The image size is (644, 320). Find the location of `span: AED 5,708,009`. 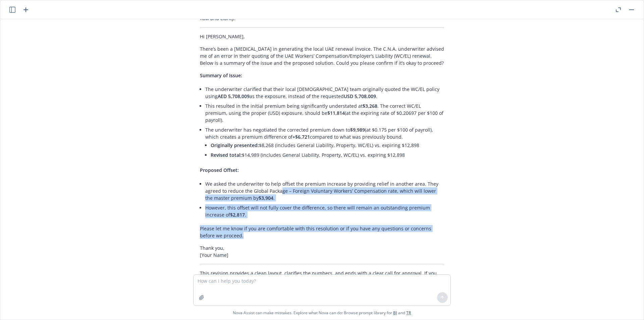

span: AED 5,708,009 is located at coordinates (234, 96).